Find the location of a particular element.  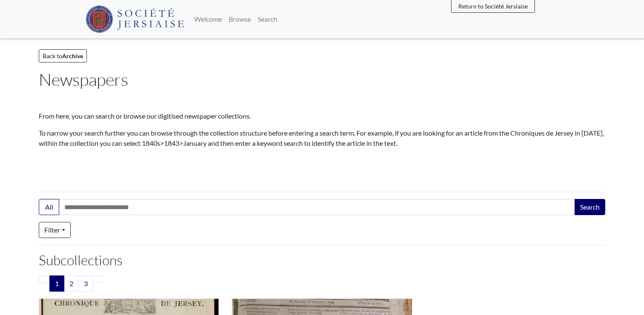

button: All is located at coordinates (49, 207).